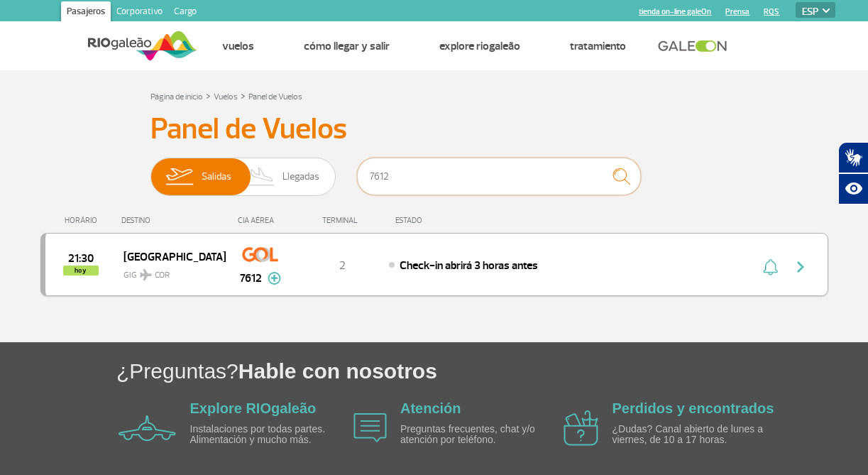 This screenshot has width=868, height=475. I want to click on a: Panel de Vuelos, so click(276, 97).